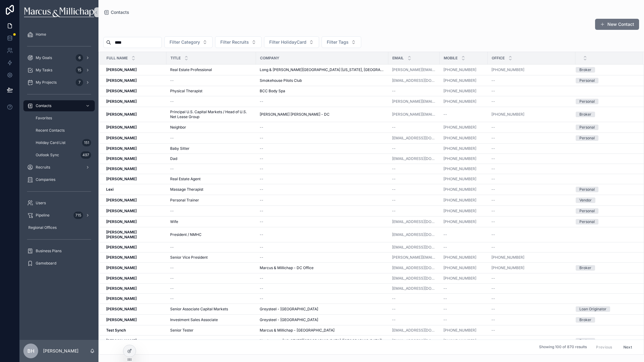 This screenshot has width=644, height=362. What do you see at coordinates (86, 155) in the screenshot?
I see `div: 497` at bounding box center [86, 155].